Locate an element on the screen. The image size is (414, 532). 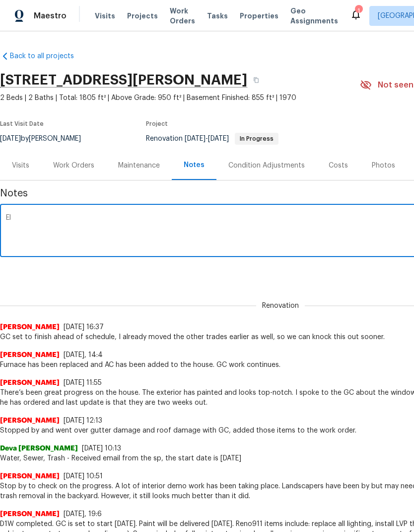
span: Work Orders is located at coordinates (183, 16).